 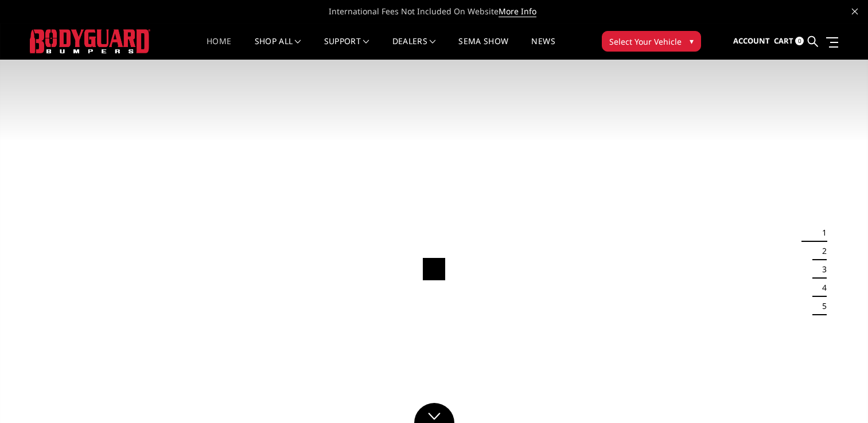 I want to click on span: Select Your Vehicle, so click(x=646, y=41).